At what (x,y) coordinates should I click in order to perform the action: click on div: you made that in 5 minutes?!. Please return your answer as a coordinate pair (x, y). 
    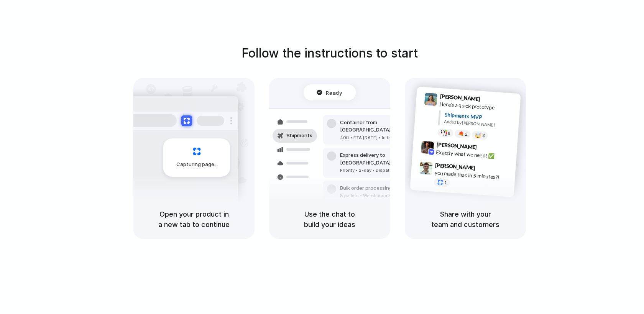
    Looking at the image, I should click on (472, 175).